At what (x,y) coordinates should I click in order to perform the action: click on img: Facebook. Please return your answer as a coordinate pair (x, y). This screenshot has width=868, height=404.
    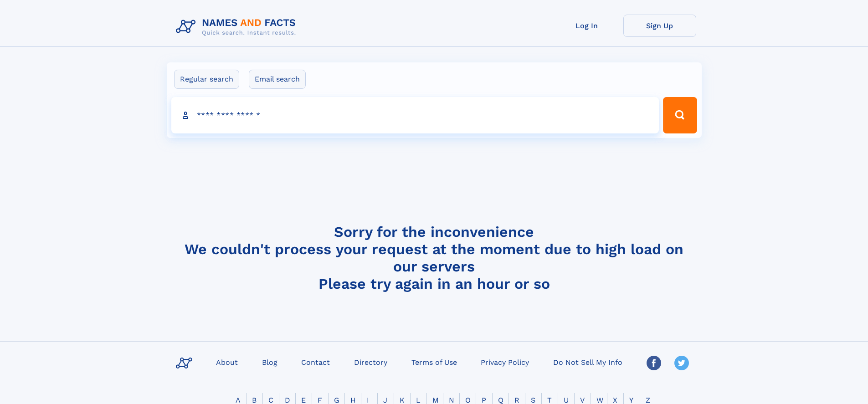
    Looking at the image, I should click on (654, 363).